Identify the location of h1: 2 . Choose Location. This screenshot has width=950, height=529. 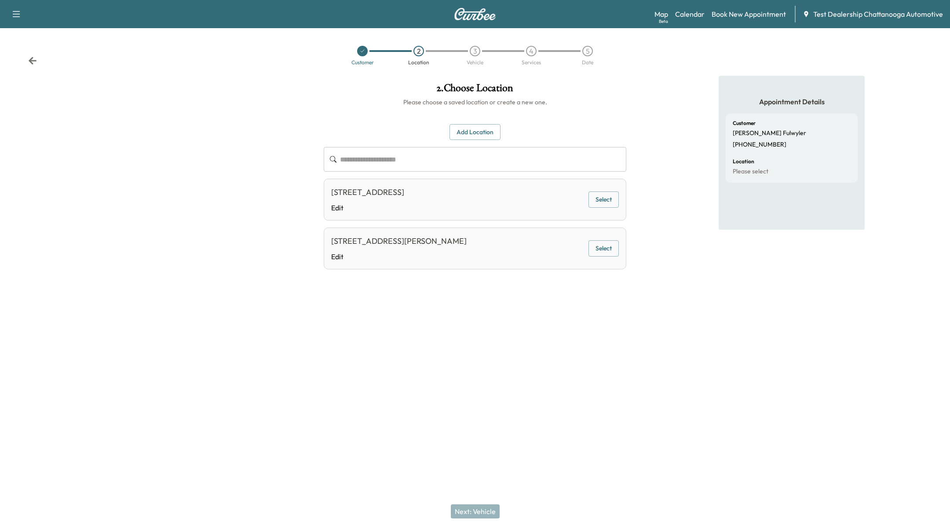
(475, 90).